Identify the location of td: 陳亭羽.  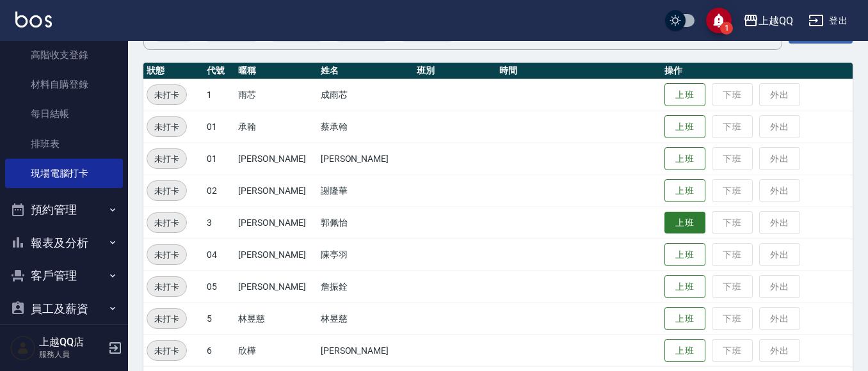
(365, 255).